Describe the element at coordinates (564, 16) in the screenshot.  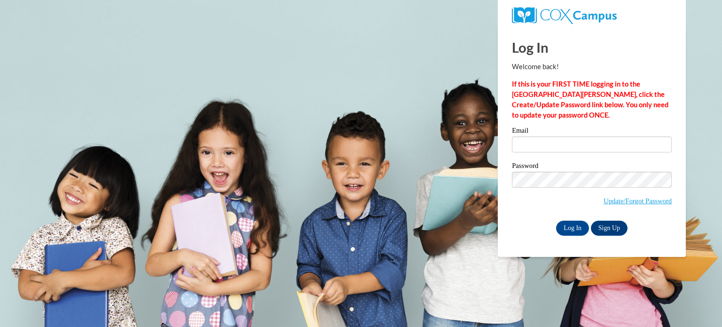
I see `img: COX Campus` at that location.